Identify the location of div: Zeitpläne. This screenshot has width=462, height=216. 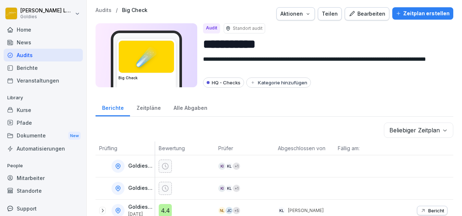
(148, 107).